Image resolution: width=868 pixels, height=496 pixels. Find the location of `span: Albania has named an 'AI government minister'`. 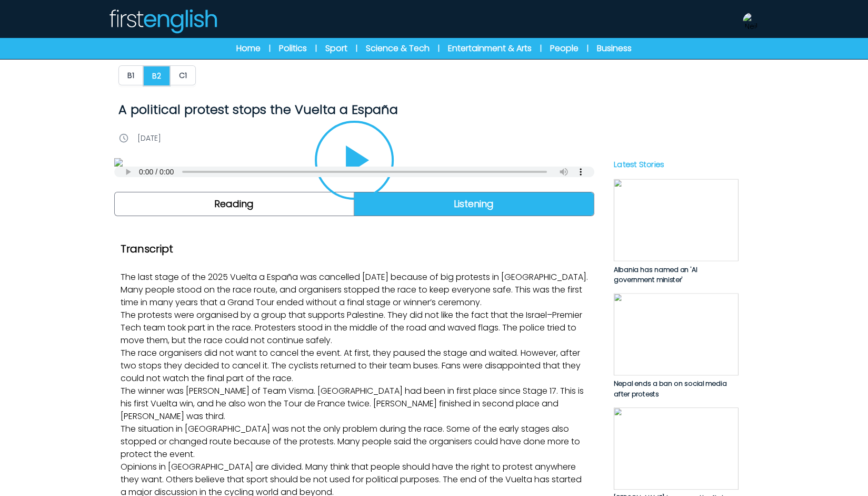

span: Albania has named an 'AI government minister' is located at coordinates (654, 275).